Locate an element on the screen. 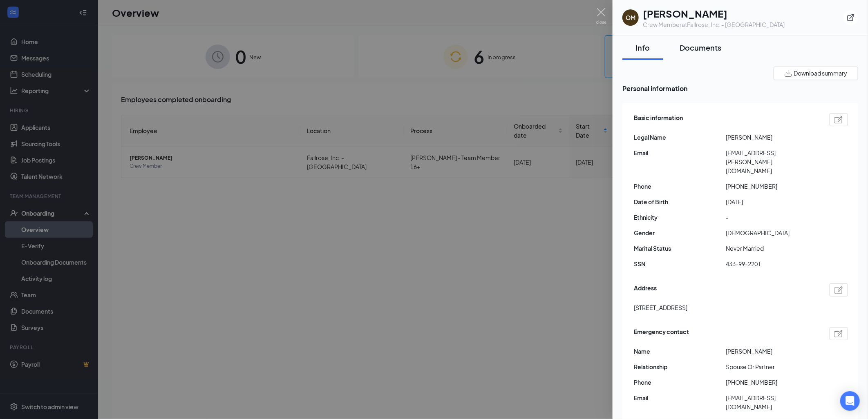  span: Download summary is located at coordinates (820, 73).